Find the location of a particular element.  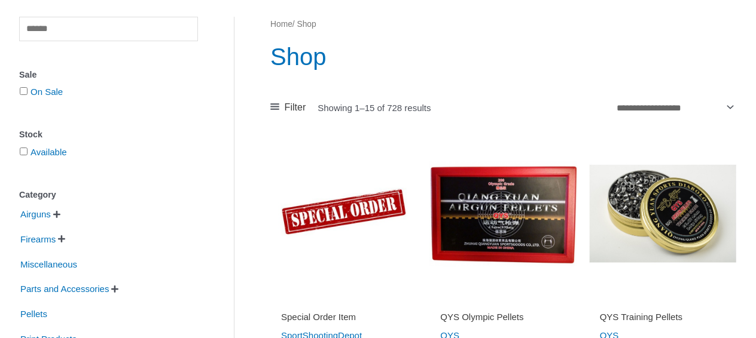

a: Special Order Item is located at coordinates (344, 319).